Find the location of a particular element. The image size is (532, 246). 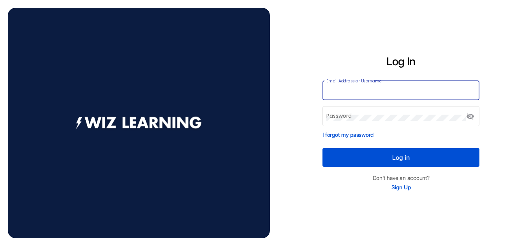

mat-icon: visibility_off is located at coordinates (471, 117).